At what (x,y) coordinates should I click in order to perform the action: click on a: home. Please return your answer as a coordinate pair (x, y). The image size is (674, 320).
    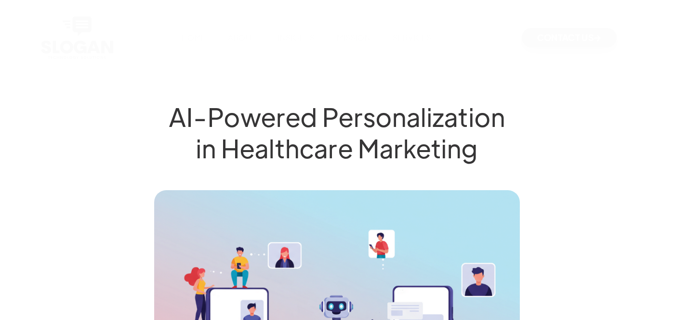
    Looking at the image, I should click on (77, 38).